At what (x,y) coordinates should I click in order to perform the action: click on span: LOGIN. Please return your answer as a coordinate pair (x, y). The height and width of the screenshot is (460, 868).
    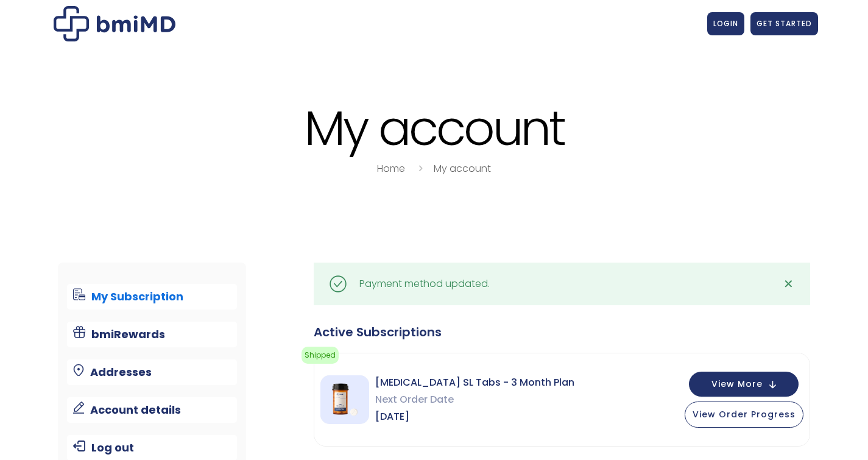
    Looking at the image, I should click on (726, 23).